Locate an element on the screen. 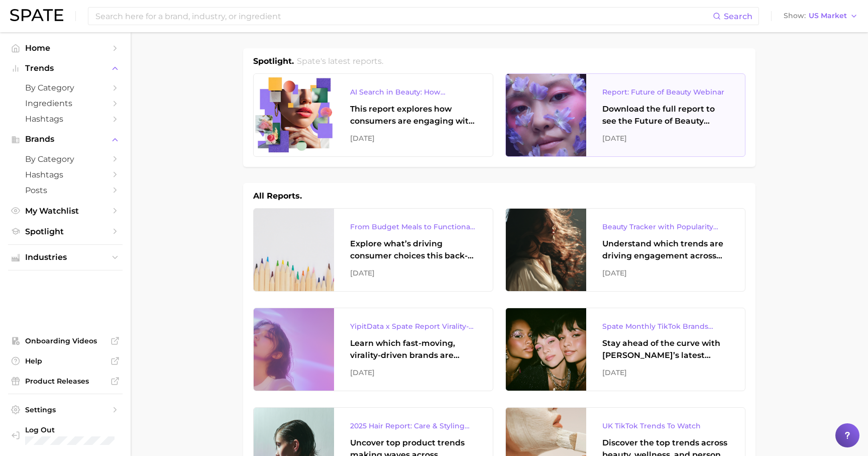 The image size is (868, 456). a: From Budget Meals to Functional Snacks: Food & Beverage Trends Shaping Consumer Behavior This Sch... is located at coordinates (373, 250).